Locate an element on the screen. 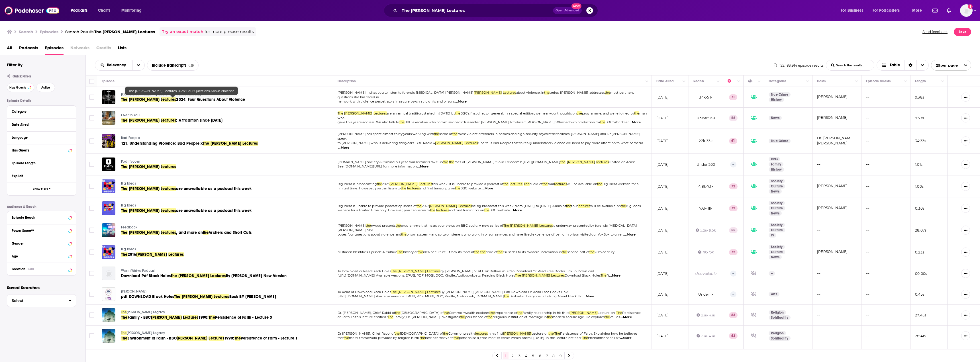 The height and width of the screenshot is (362, 980). span: All is located at coordinates (9, 49).